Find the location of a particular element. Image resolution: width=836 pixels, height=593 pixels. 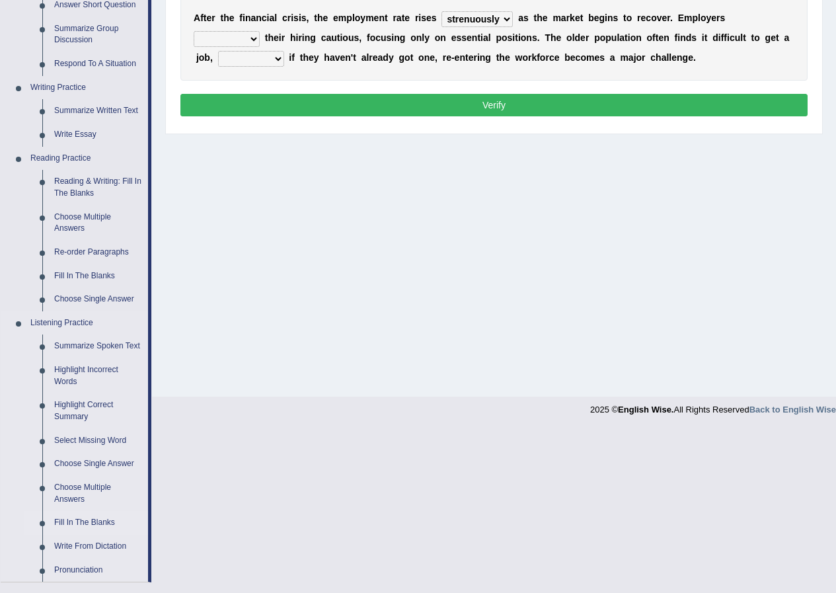

a: Back to English Wise is located at coordinates (792, 409).